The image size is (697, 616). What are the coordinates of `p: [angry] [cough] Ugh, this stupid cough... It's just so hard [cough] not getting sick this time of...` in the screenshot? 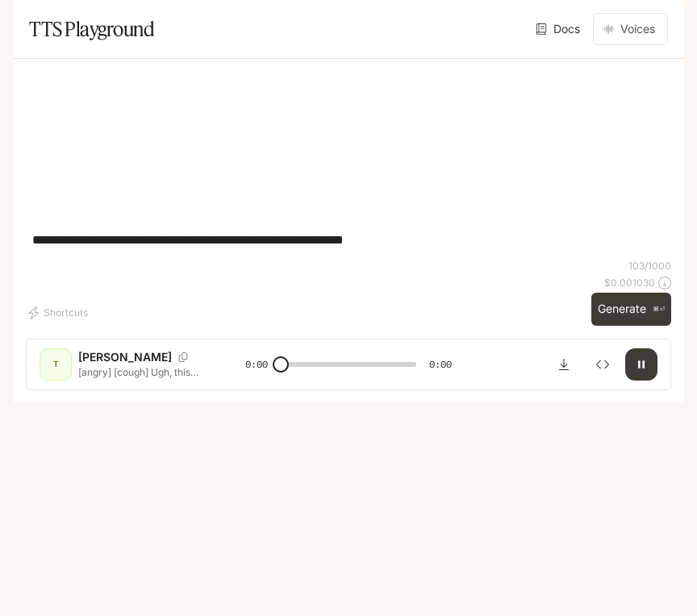 It's located at (142, 372).